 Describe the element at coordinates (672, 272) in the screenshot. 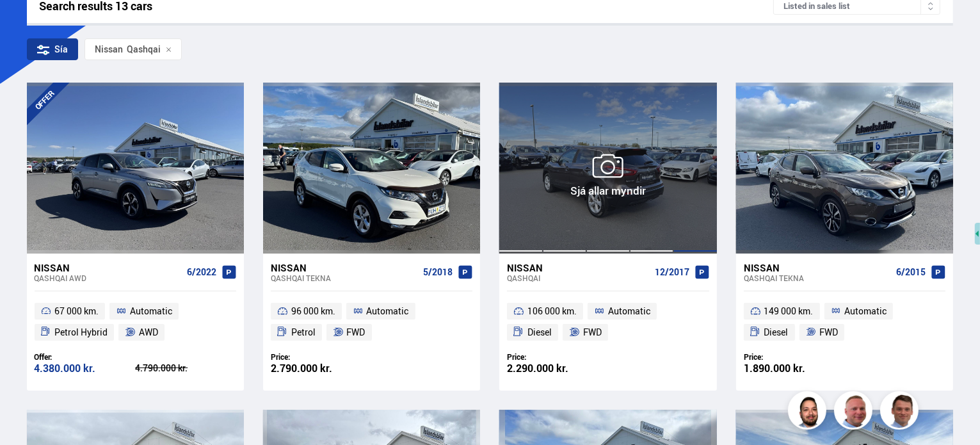

I see `span: 12/2017` at that location.